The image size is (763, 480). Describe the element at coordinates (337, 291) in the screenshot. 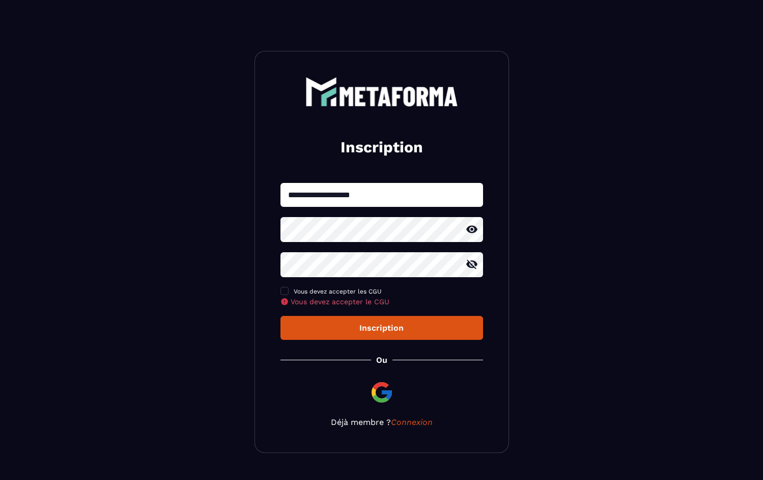

I see `span: Vous devez accepter les CGU` at that location.